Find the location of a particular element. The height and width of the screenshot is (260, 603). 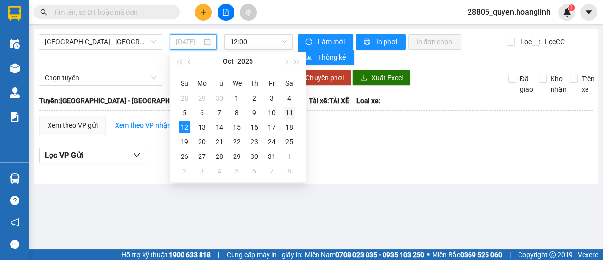

button: plus is located at coordinates (203, 12).